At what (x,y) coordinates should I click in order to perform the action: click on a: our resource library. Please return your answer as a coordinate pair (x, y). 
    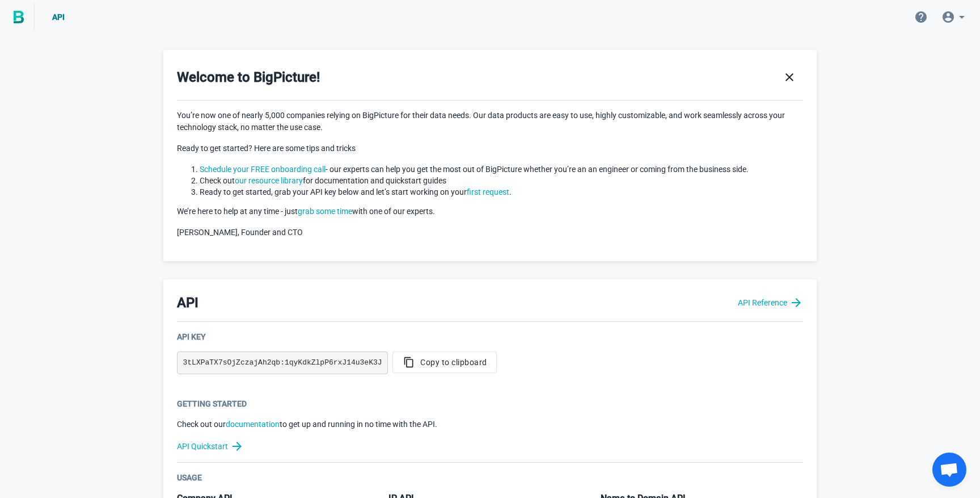
    Looking at the image, I should click on (269, 181).